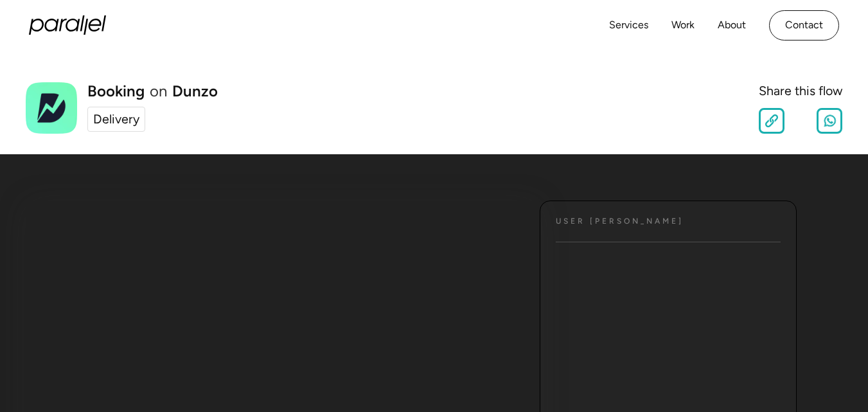  What do you see at coordinates (67, 25) in the screenshot?
I see `a: home` at bounding box center [67, 25].